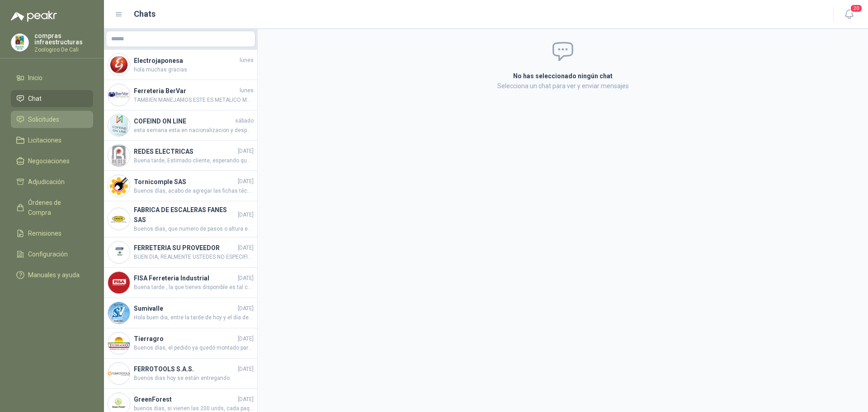 This screenshot has width=868, height=412. I want to click on span: Adjudicación, so click(46, 182).